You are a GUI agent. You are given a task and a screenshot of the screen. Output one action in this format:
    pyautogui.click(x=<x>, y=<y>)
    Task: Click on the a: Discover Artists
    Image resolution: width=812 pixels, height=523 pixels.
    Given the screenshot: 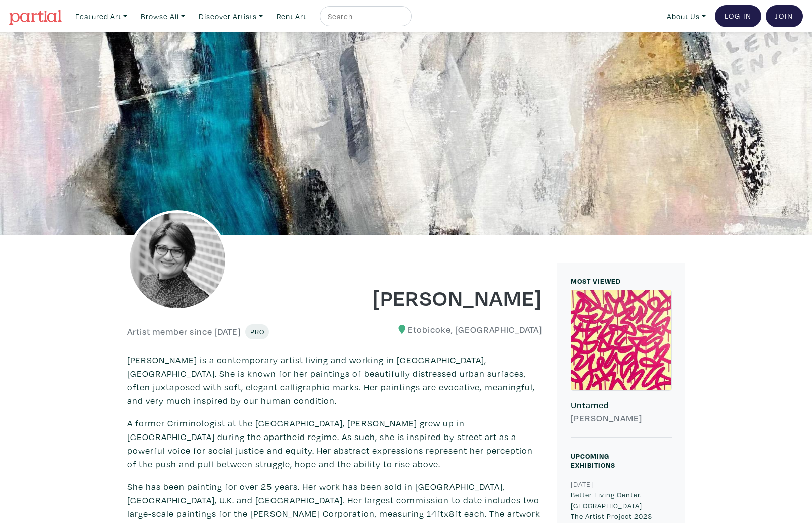 What is the action you would take?
    pyautogui.click(x=231, y=16)
    